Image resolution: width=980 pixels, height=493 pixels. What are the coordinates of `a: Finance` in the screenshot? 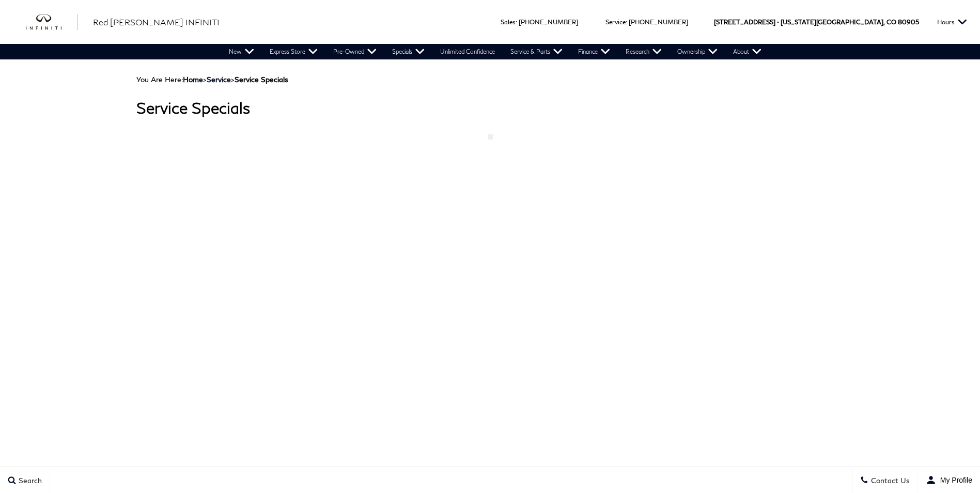 It's located at (594, 52).